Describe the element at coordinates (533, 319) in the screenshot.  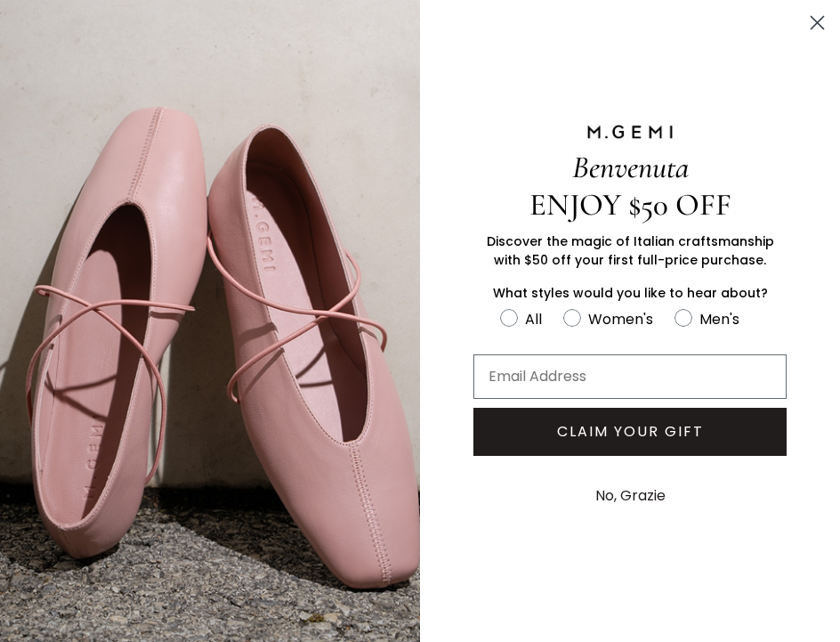
I see `div: All` at that location.